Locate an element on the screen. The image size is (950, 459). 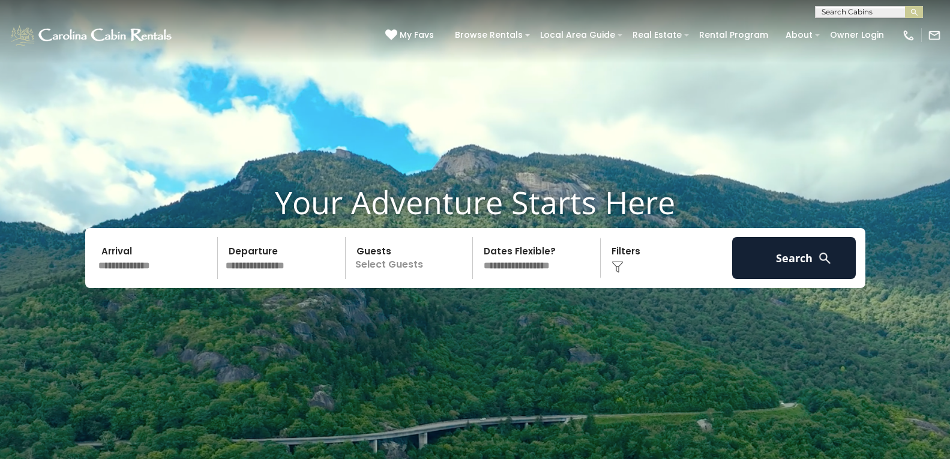
img: mail-regular-white.png is located at coordinates (934, 35).